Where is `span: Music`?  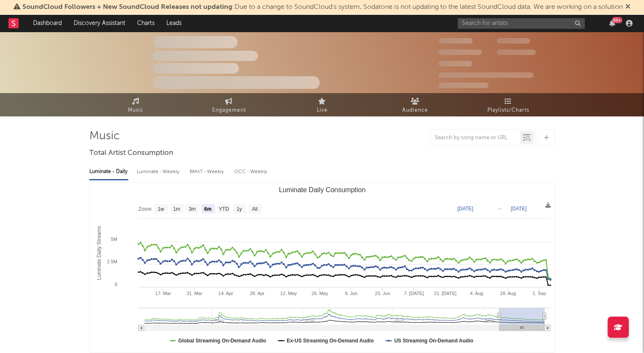 span: Music is located at coordinates (136, 110).